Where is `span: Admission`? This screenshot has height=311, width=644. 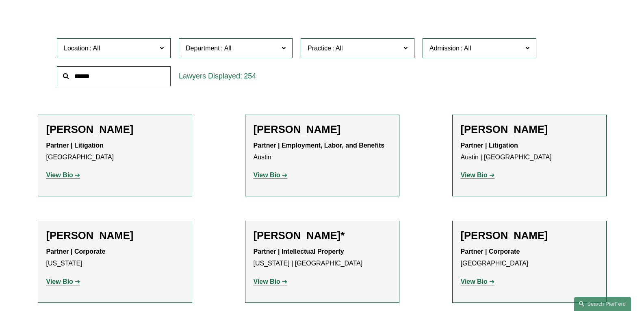 span: Admission is located at coordinates (444, 48).